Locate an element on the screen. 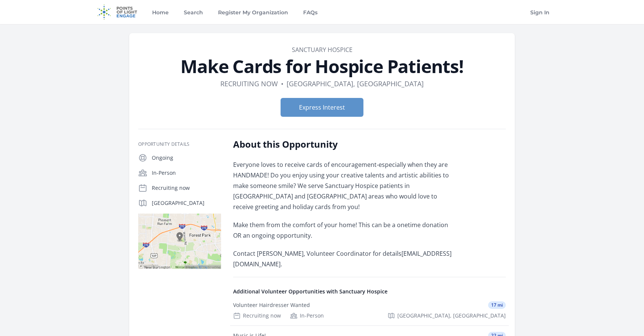  p: Ongoing is located at coordinates (186, 158).